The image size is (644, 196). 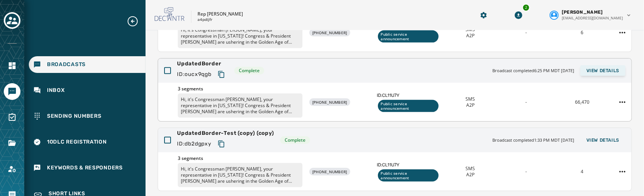 I want to click on span: ID: db2dgpxy, so click(x=194, y=144).